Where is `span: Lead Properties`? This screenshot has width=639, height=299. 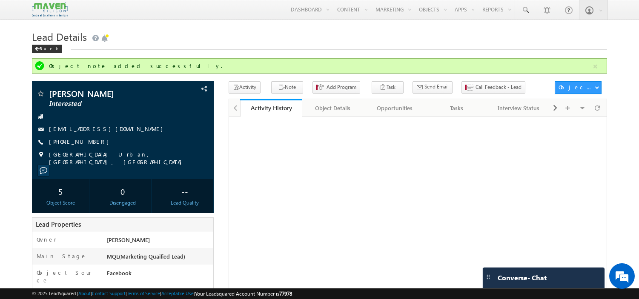 span: Lead Properties is located at coordinates (58, 224).